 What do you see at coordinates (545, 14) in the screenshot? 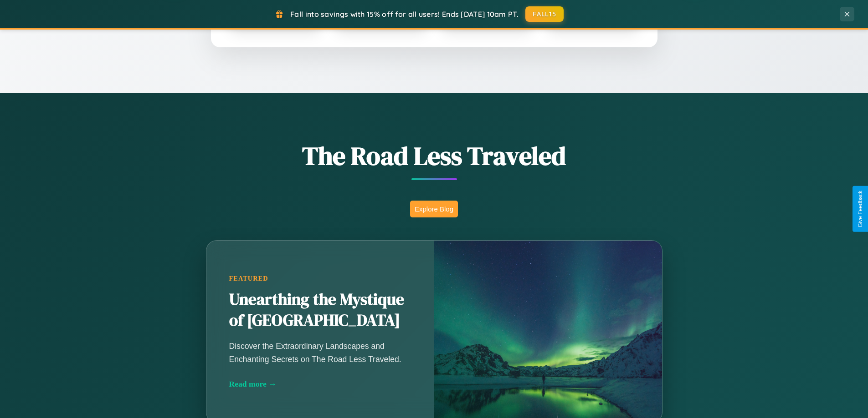
I see `button: FALL15` at bounding box center [545, 14].